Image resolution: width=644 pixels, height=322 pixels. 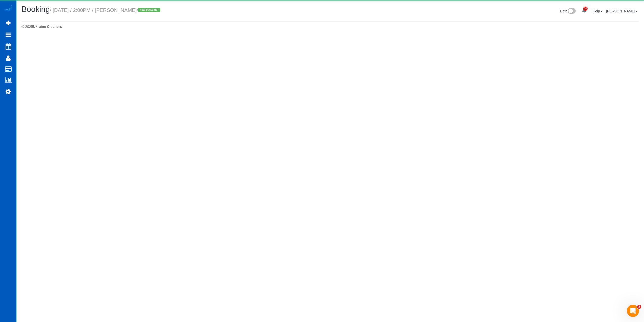 What do you see at coordinates (35, 9) in the screenshot?
I see `span: Booking` at bounding box center [35, 9].